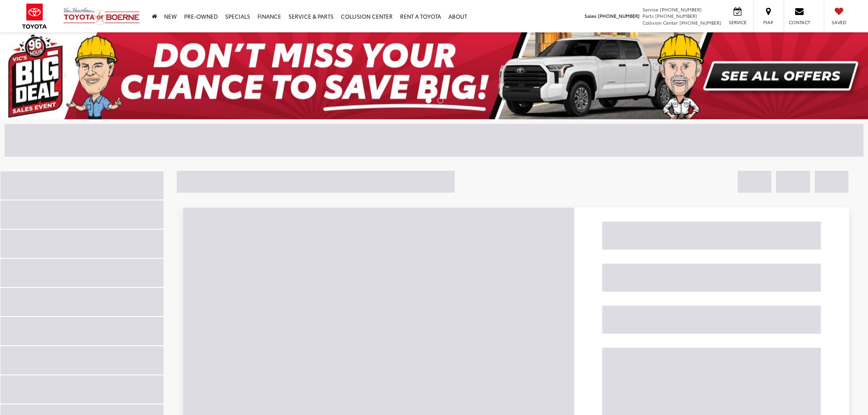 The width and height of the screenshot is (868, 415). I want to click on span: Contact, so click(799, 23).